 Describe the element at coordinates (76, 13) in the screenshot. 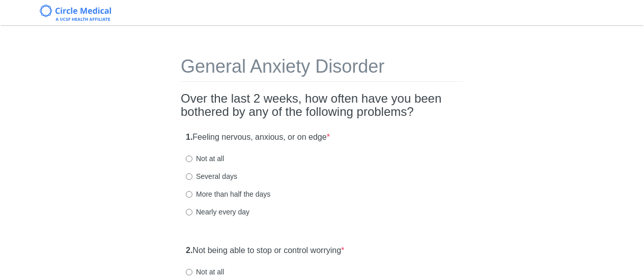

I see `img: Circle Medical Logo` at that location.